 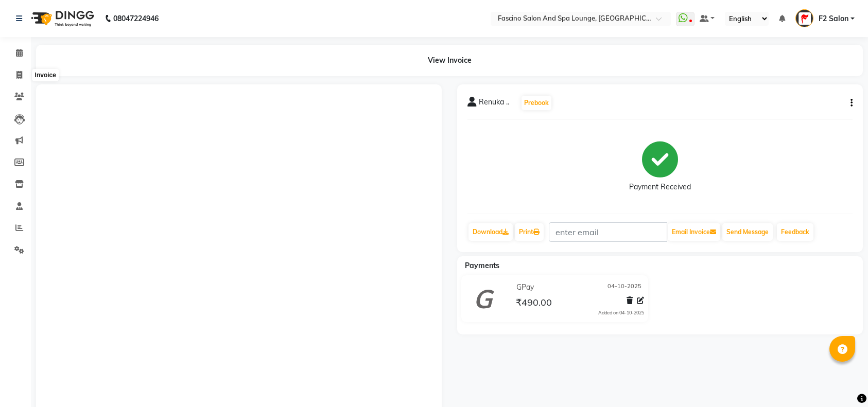 What do you see at coordinates (494, 104) in the screenshot?
I see `span: Renuka ..` at bounding box center [494, 104].